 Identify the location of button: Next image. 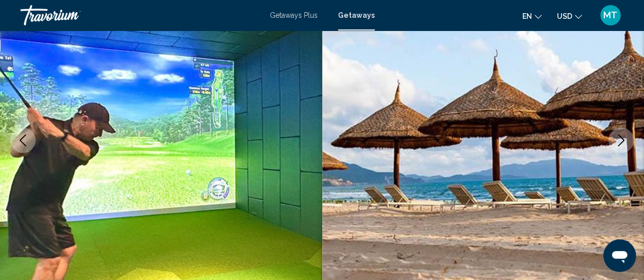
(621, 140).